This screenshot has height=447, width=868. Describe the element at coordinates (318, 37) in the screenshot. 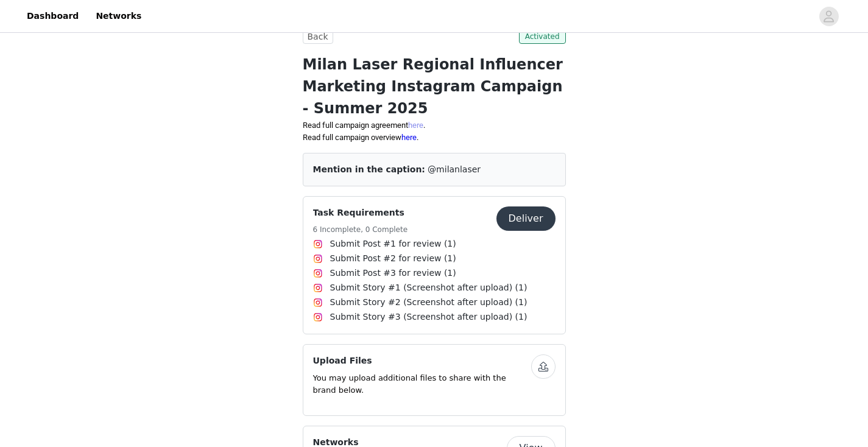

I see `button: Back` at that location.